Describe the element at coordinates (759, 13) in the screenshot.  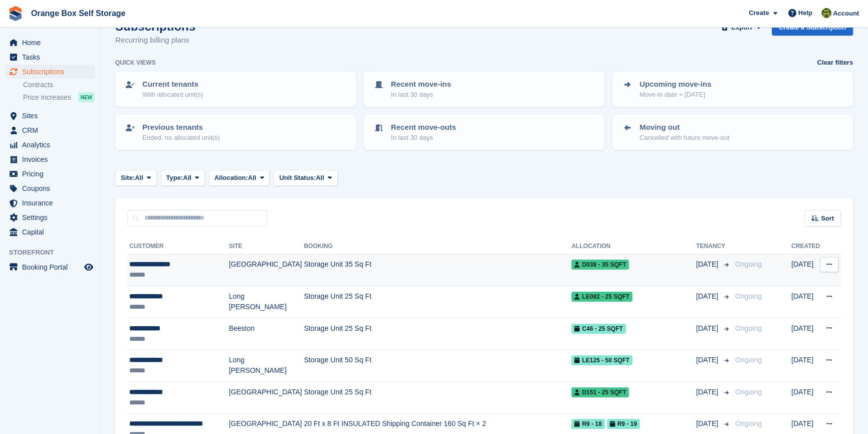
I see `span: Create` at that location.